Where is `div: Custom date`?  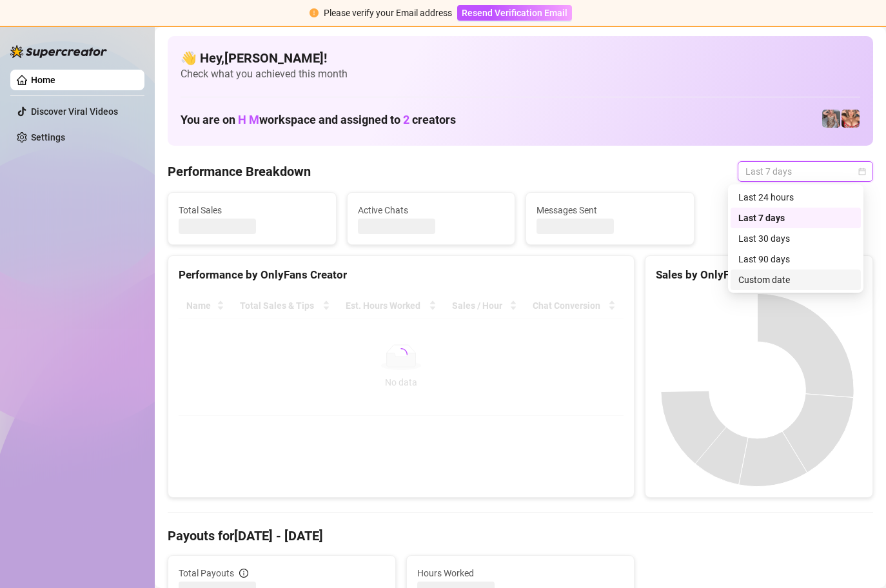
div: Custom date is located at coordinates (796, 280).